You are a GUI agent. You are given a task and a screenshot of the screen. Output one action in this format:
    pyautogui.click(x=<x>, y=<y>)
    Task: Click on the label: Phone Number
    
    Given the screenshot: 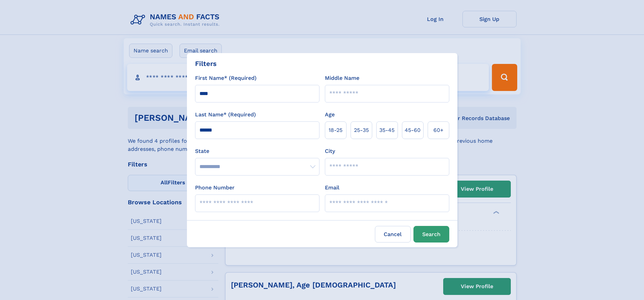 What is the action you would take?
    pyautogui.click(x=215, y=188)
    